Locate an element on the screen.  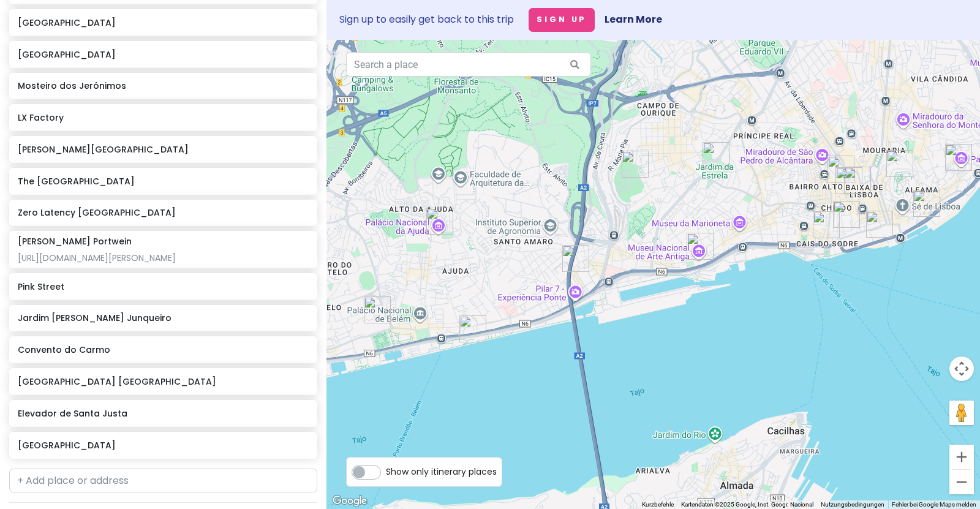
div: Elevador de Santa Justa is located at coordinates (858, 180).